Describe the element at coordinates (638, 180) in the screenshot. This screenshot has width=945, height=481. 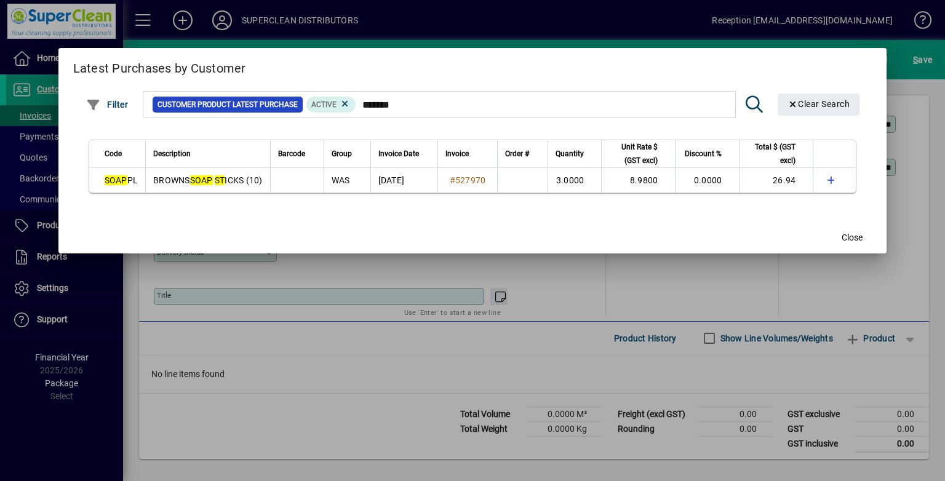
I see `td: 8.9800` at that location.